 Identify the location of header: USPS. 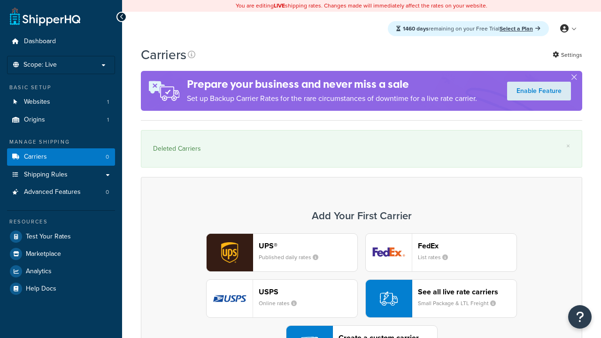
(308, 292).